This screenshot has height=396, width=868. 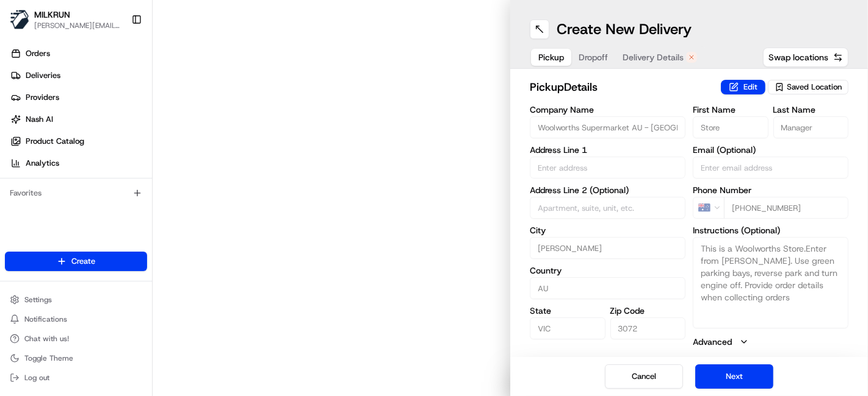 What do you see at coordinates (39, 119) in the screenshot?
I see `span: Nash AI` at bounding box center [39, 119].